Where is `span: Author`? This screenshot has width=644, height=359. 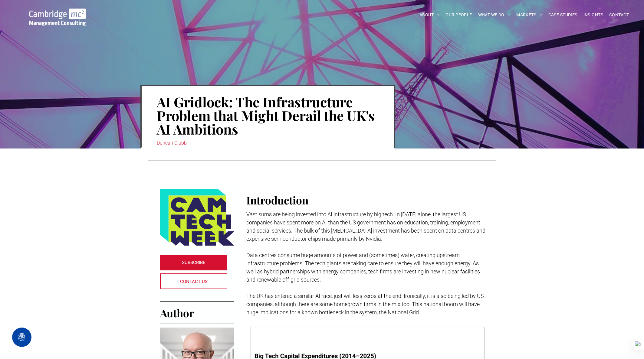 span: Author is located at coordinates (177, 313).